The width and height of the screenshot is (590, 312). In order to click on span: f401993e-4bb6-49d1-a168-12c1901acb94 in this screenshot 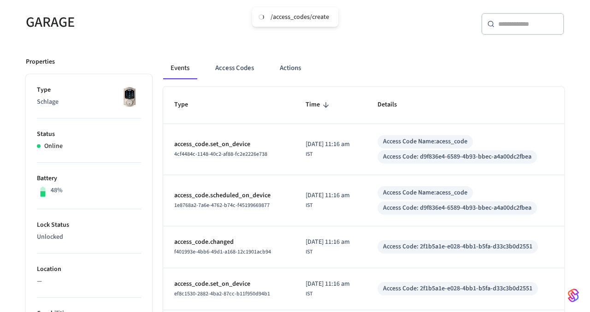, I will do `click(223, 252)`.